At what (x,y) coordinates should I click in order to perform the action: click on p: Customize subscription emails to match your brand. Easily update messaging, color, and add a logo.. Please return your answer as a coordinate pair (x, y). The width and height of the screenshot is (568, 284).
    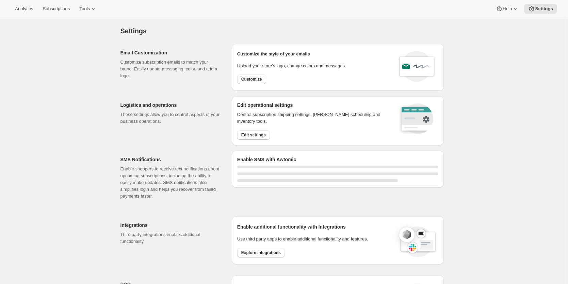
    Looking at the image, I should click on (170, 69).